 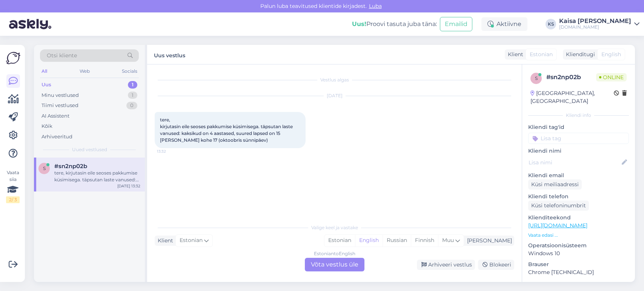 What do you see at coordinates (504, 24) in the screenshot?
I see `div: Aktiivne` at bounding box center [504, 24].